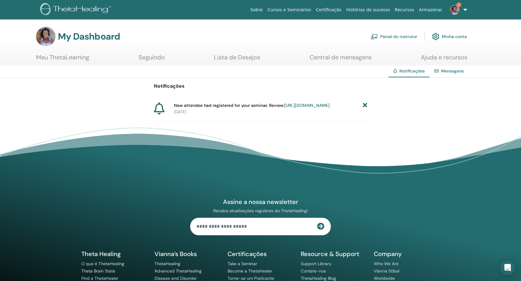 This screenshot has height=281, width=521. What do you see at coordinates (152, 59) in the screenshot?
I see `a: Seguindo` at bounding box center [152, 59].